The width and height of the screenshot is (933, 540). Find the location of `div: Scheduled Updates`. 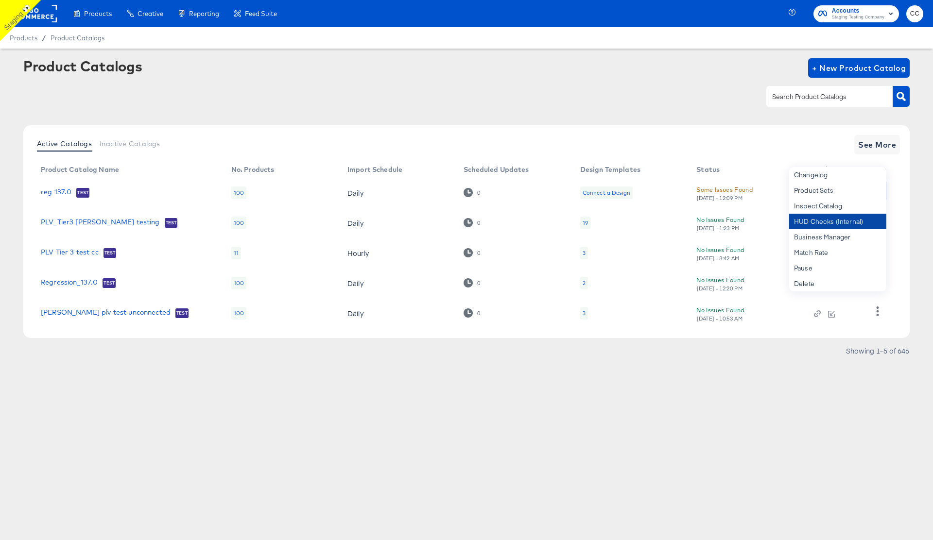

div: Scheduled Updates is located at coordinates (496, 170).